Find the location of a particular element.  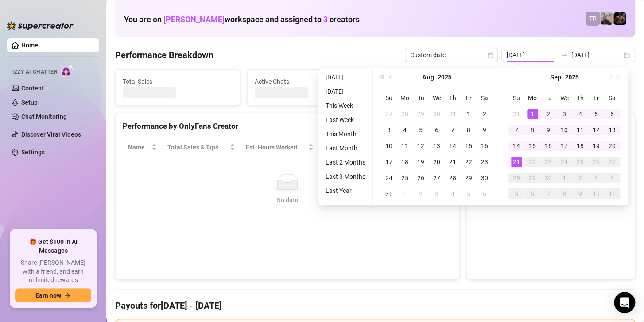

span: Total Sales is located at coordinates (178, 82).